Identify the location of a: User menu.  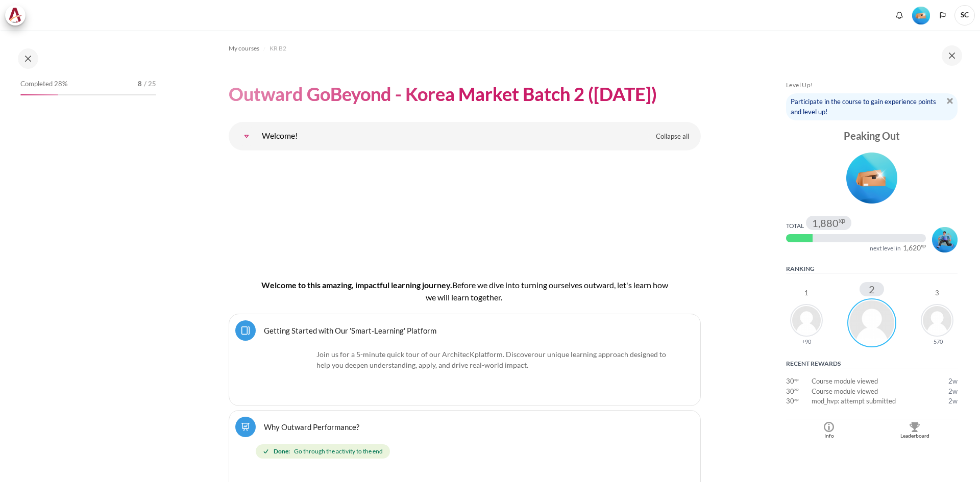
(965, 15).